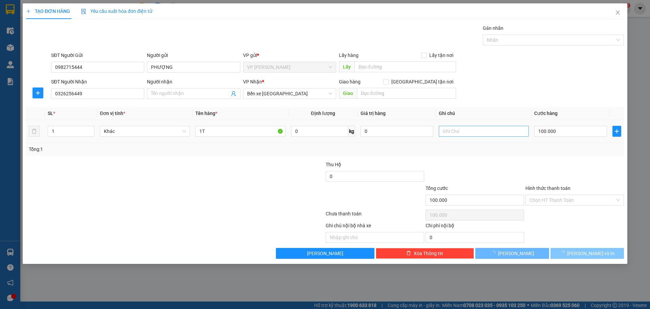 This screenshot has height=309, width=650. I want to click on span: Khác, so click(145, 131).